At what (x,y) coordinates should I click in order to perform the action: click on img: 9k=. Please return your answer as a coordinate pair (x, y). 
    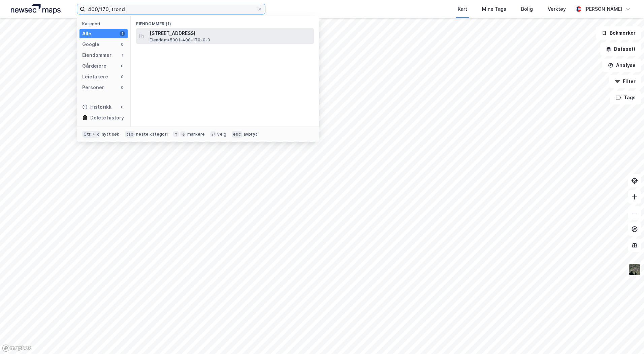
    Looking at the image, I should click on (634, 270).